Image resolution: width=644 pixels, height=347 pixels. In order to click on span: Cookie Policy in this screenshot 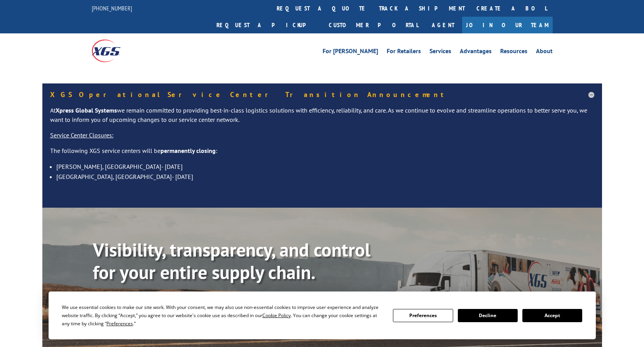, I will do `click(277, 315)`.